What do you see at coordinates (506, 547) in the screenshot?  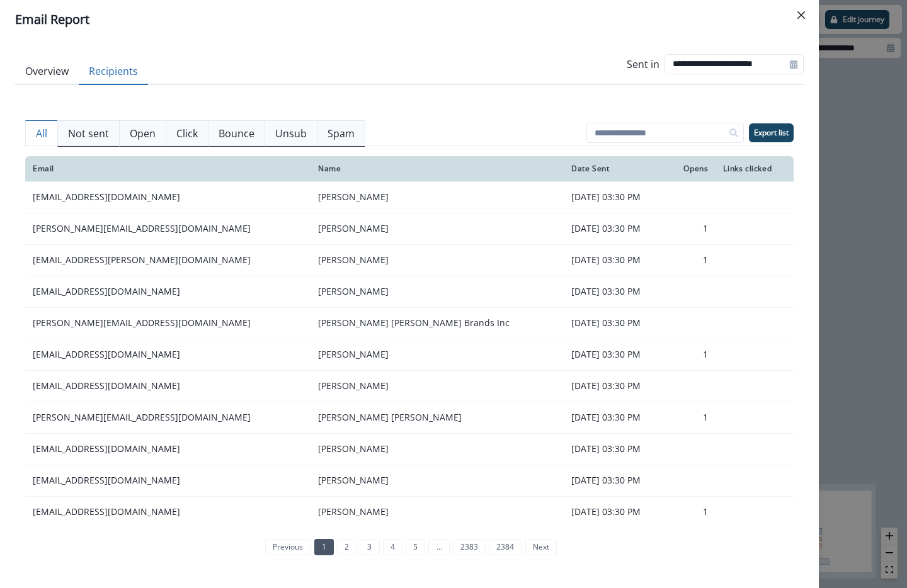 I see `a: Page 2384` at bounding box center [506, 547].